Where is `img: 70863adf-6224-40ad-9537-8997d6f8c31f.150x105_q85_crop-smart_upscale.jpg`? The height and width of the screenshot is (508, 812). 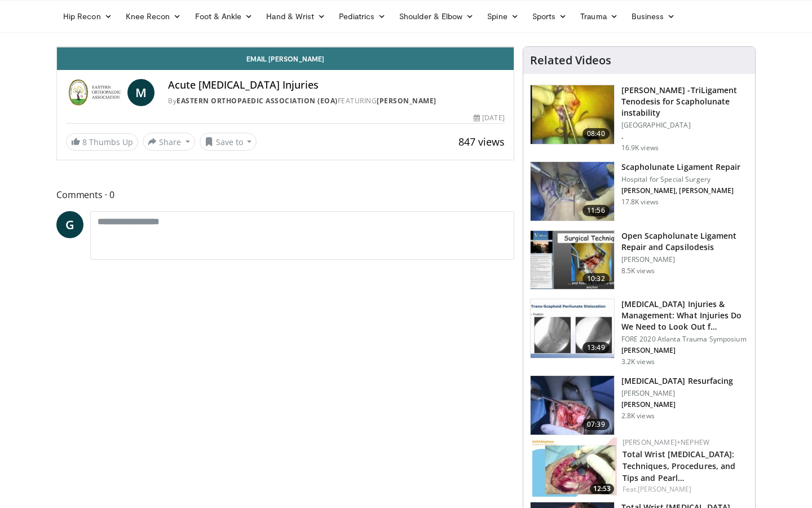 img: 70863adf-6224-40ad-9537-8997d6f8c31f.150x105_q85_crop-smart_upscale.jpg is located at coordinates (574, 467).